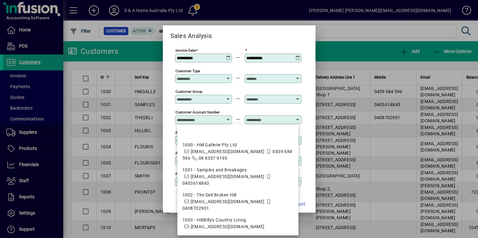  What do you see at coordinates (238, 151) in the screenshot?
I see `mat-option: 1000 - HM Gallerie Pty Ltd` at bounding box center [238, 151].